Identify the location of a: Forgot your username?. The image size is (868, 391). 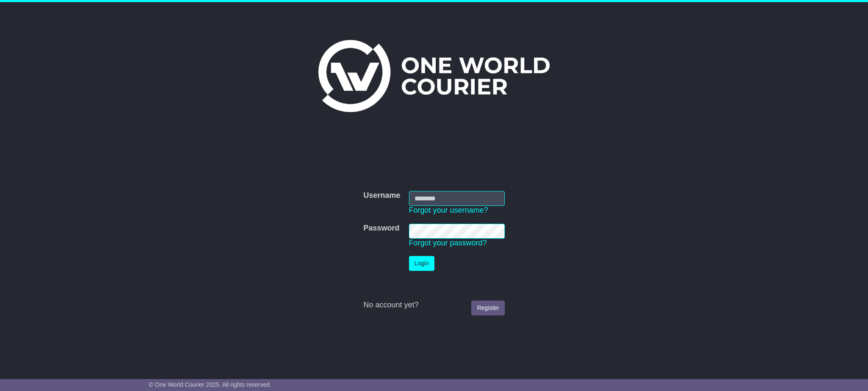
(449, 210).